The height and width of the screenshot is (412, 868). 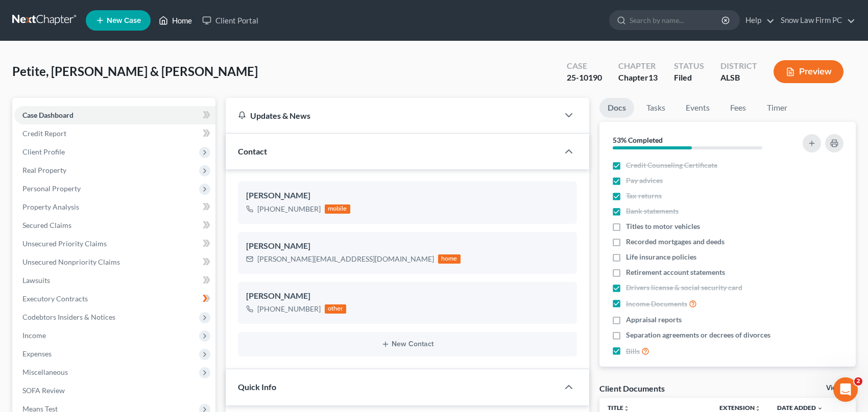 What do you see at coordinates (644, 196) in the screenshot?
I see `span: Tax returns` at bounding box center [644, 196].